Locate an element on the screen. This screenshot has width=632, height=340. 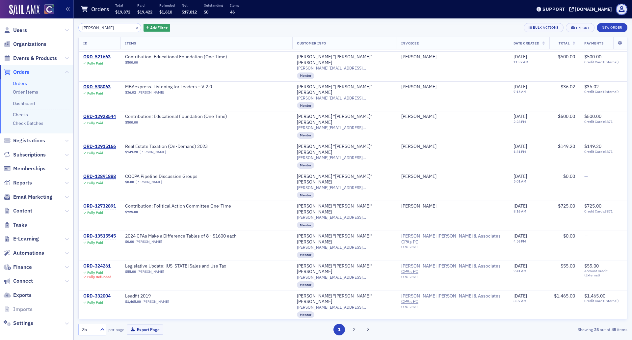
span: Contribution: Political Action Committee One-Time is located at coordinates (178, 206).